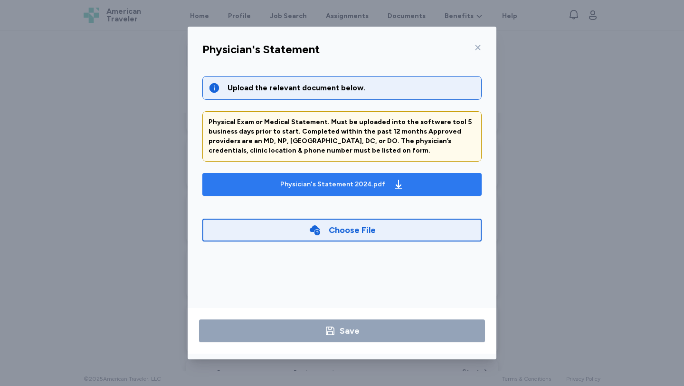 The width and height of the screenshot is (684, 386). I want to click on div: Upload the relevant document below., so click(352, 88).